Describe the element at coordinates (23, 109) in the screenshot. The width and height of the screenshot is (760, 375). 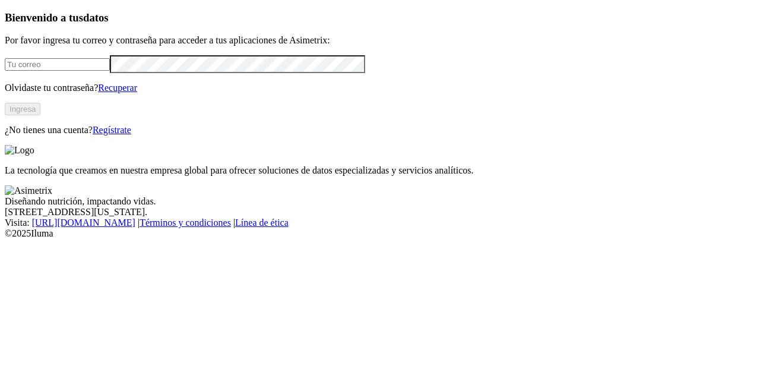
I see `button: Ingresa` at that location.